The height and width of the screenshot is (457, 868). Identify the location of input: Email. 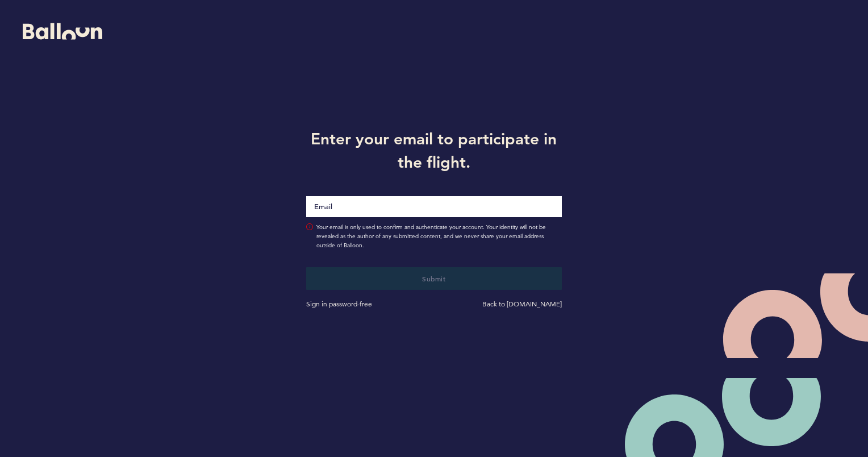
(433, 207).